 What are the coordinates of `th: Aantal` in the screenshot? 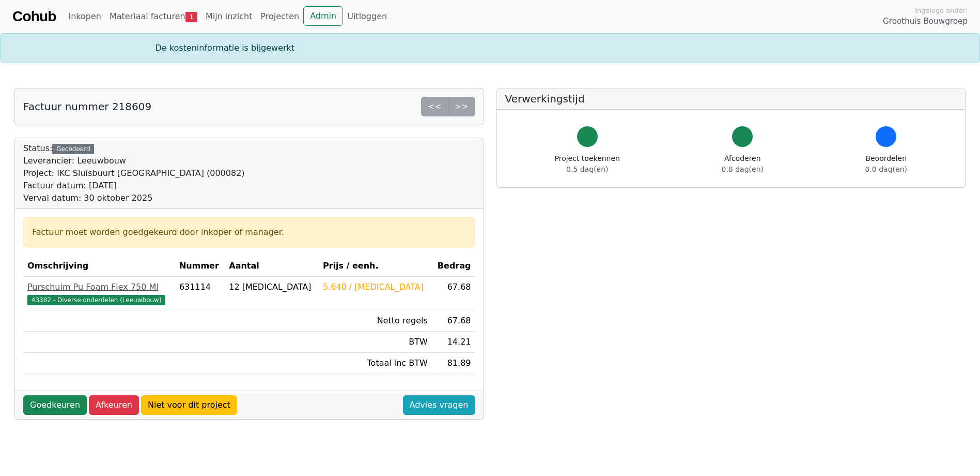 It's located at (272, 266).